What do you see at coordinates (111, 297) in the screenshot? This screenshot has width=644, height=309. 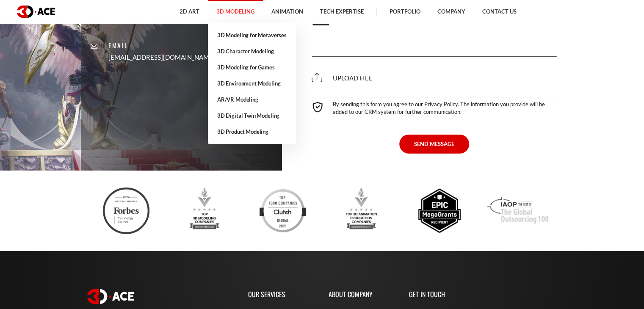 I see `img: logo white` at bounding box center [111, 297].